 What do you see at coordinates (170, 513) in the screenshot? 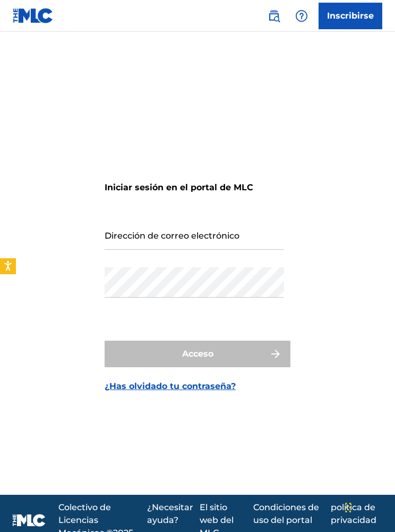
I see `font: ¿Necesitar ayuda?` at bounding box center [170, 513].